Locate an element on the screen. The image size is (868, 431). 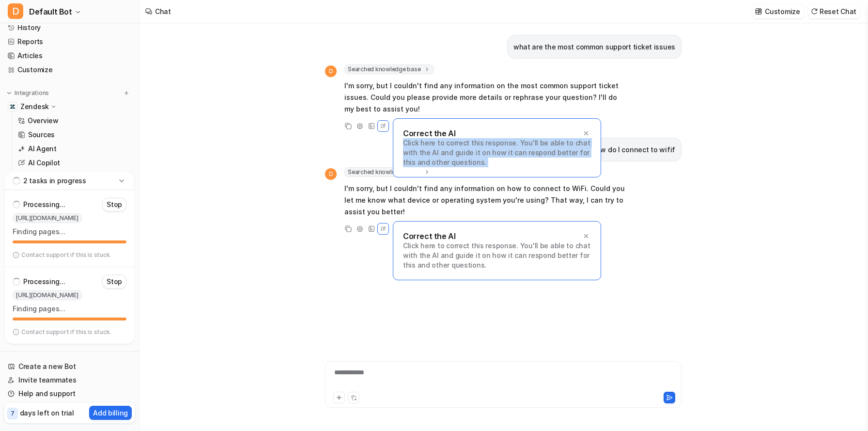
img: menu_add.svg is located at coordinates (126, 93).